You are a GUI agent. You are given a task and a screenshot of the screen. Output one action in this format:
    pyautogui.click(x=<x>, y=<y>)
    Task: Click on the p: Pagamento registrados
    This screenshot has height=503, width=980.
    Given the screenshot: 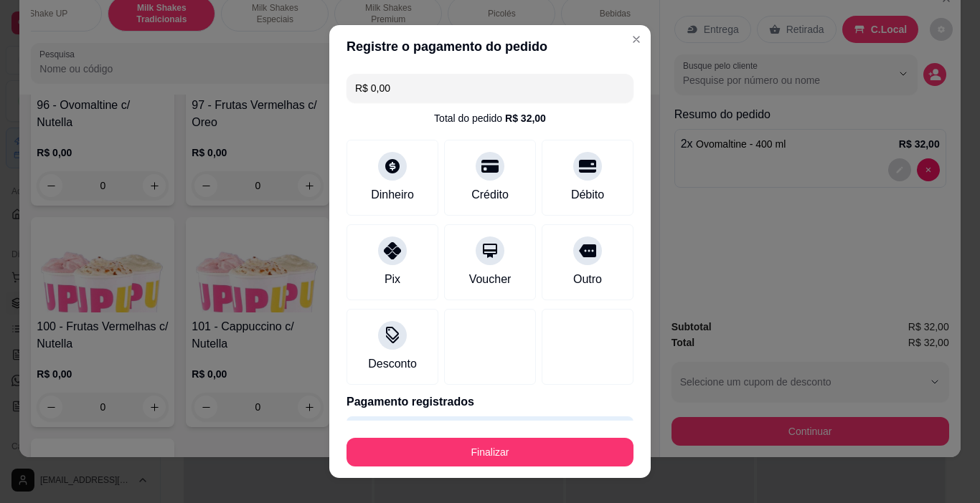 What is the action you would take?
    pyautogui.click(x=490, y=402)
    